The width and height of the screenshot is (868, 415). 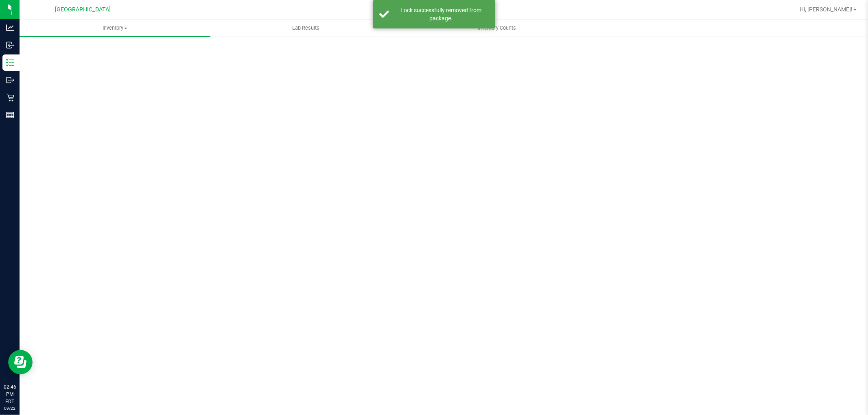 I want to click on div: Lock successfully removed from package., so click(x=441, y=14).